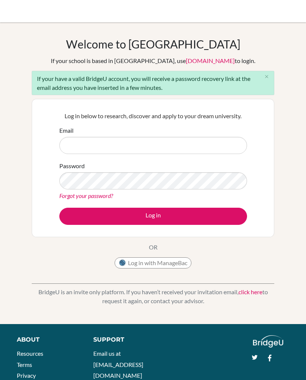 This screenshot has width=306, height=380. Describe the element at coordinates (47, 340) in the screenshot. I see `div: About` at that location.